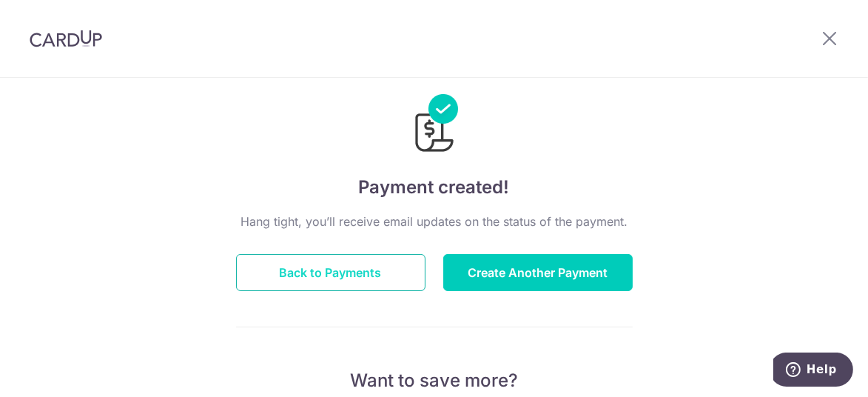 The image size is (868, 397). I want to click on p: Hang tight, you’ll receive email updates on the status of the payment., so click(434, 221).